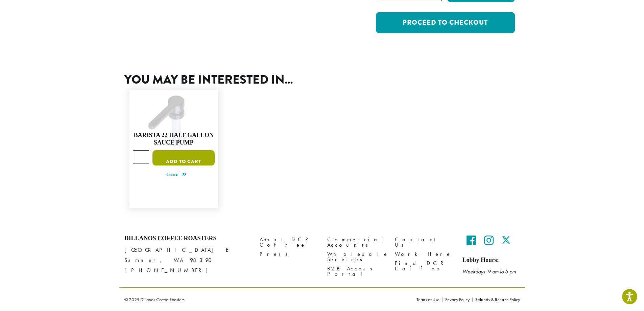  I want to click on a: Cancel, so click(176, 175).